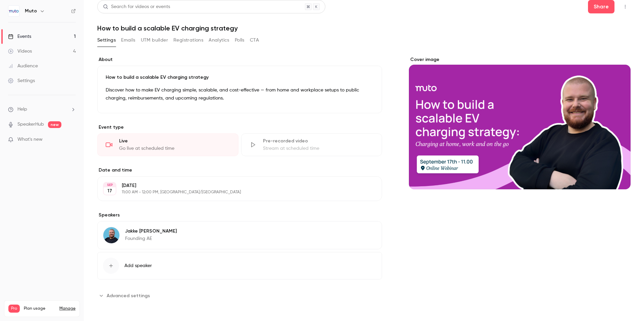  What do you see at coordinates (239, 296) in the screenshot?
I see `section: Advanced settings` at bounding box center [239, 296].